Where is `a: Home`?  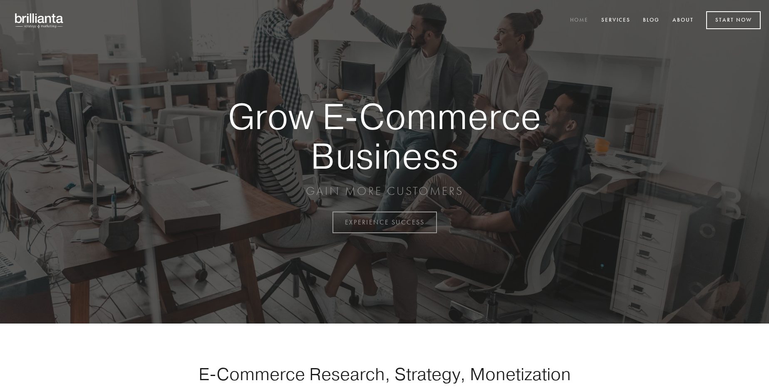
a: Home is located at coordinates (579, 20).